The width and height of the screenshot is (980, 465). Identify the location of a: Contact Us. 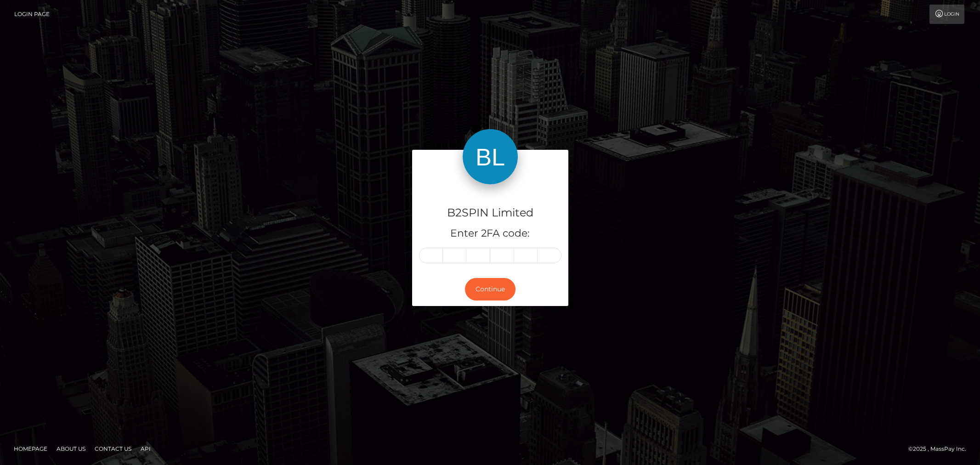
(113, 449).